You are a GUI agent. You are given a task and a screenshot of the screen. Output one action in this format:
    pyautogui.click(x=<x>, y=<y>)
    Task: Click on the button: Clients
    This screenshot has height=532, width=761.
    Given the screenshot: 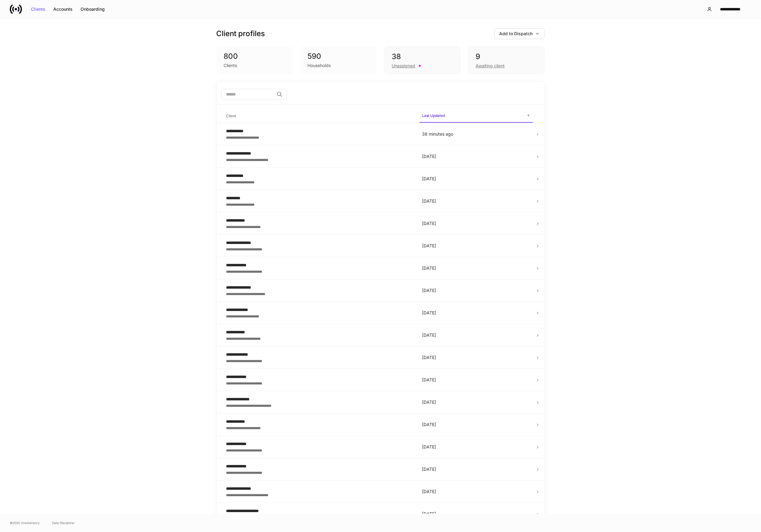 What is the action you would take?
    pyautogui.click(x=38, y=9)
    